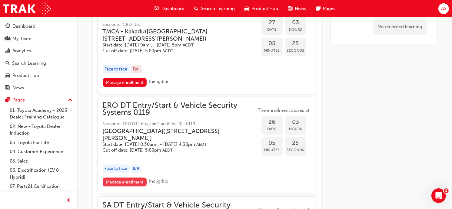 The image size is (452, 209). I want to click on a: Dashboard, so click(39, 26).